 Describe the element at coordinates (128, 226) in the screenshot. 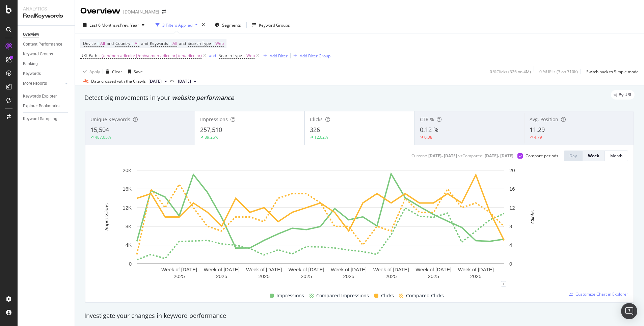

I see `text: 8K` at that location.